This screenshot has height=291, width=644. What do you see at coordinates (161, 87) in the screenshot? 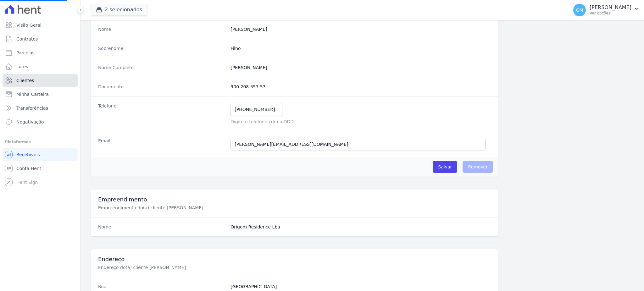
I see `dt: Documento` at bounding box center [161, 87].